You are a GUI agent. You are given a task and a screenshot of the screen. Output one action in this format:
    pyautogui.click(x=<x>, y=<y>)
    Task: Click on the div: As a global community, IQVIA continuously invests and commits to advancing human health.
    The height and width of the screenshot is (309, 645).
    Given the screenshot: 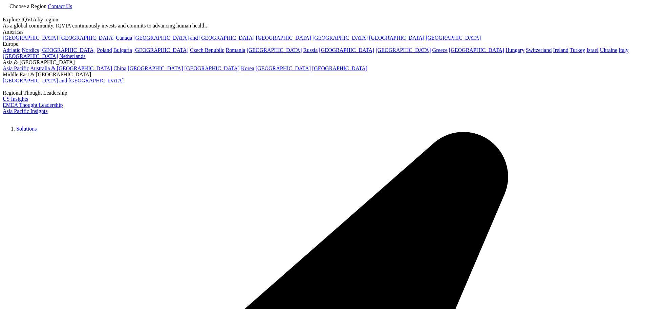 What is the action you would take?
    pyautogui.click(x=323, y=26)
    